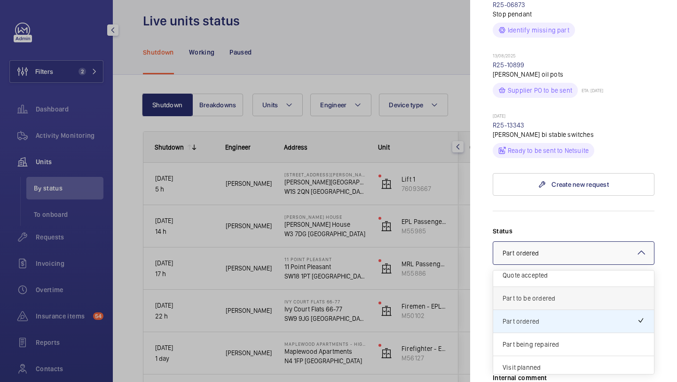 The height and width of the screenshot is (382, 677). I want to click on span: Part to be ordered, so click(573, 298).